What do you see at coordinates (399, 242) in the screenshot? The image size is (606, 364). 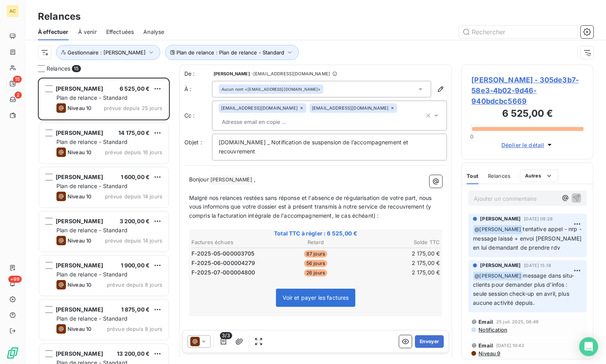 I see `th: Solde TTC` at bounding box center [399, 242].